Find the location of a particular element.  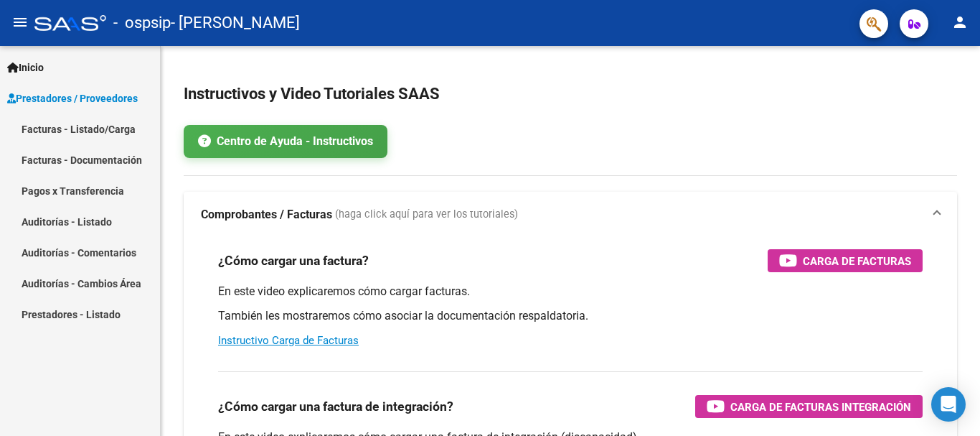

a: Centro de Ayuda - Instructivos is located at coordinates (286, 141).